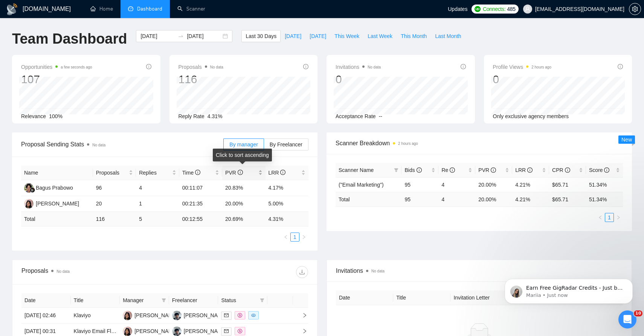 The height and width of the screenshot is (336, 644). Describe the element at coordinates (287, 219) in the screenshot. I see `td: 4.31 %` at that location.